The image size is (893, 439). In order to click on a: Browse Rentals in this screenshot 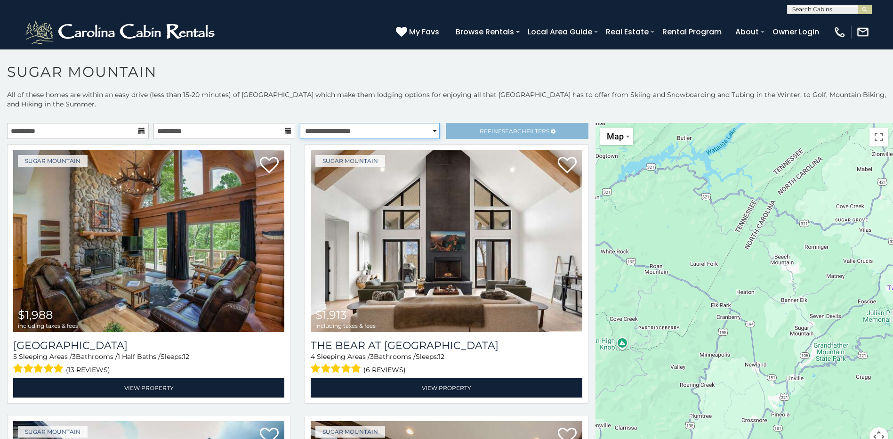, I will do `click(485, 32)`.